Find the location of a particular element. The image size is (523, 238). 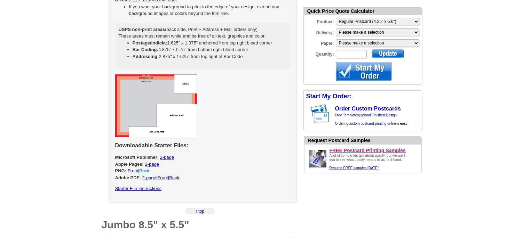

strong: Postage/Indicia: is located at coordinates (150, 43).